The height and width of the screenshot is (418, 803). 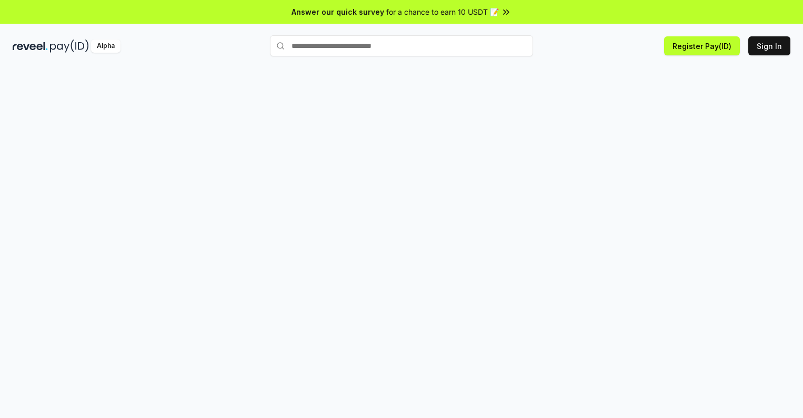 I want to click on img: reveel_dark, so click(x=30, y=46).